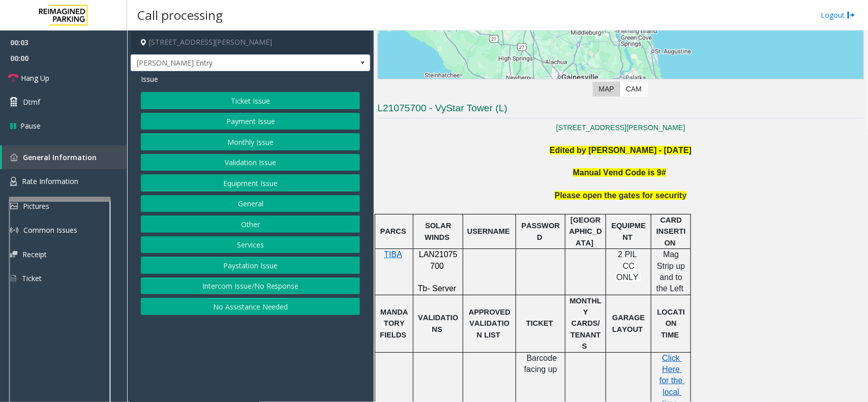  Describe the element at coordinates (851, 14) in the screenshot. I see `img: logout` at that location.